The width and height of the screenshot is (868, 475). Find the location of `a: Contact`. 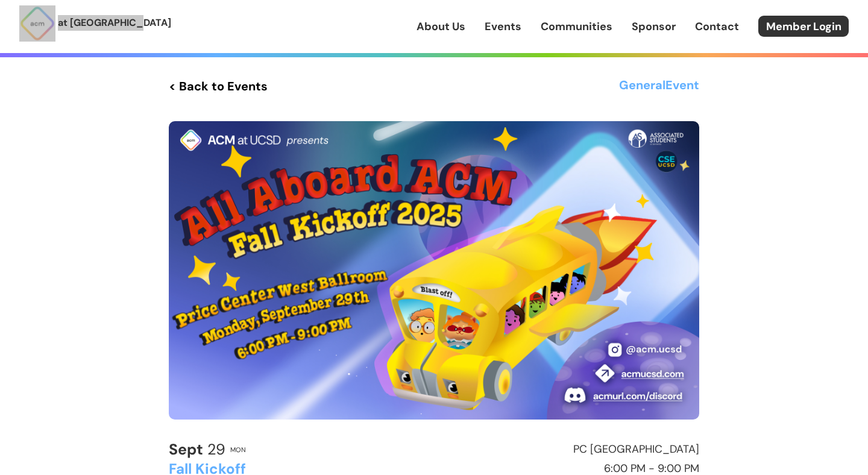

a: Contact is located at coordinates (717, 27).